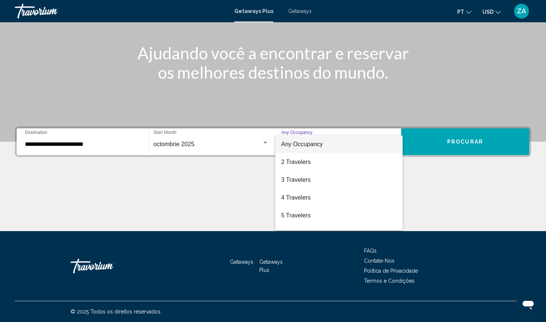  I want to click on span: 3 Travelers, so click(338, 180).